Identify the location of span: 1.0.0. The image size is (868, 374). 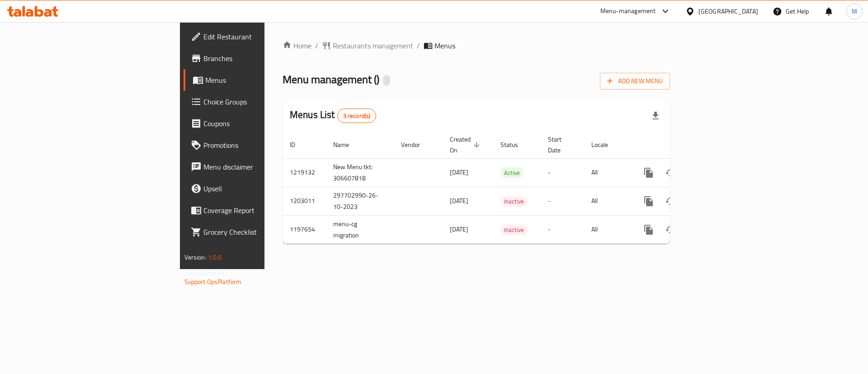
(215, 257).